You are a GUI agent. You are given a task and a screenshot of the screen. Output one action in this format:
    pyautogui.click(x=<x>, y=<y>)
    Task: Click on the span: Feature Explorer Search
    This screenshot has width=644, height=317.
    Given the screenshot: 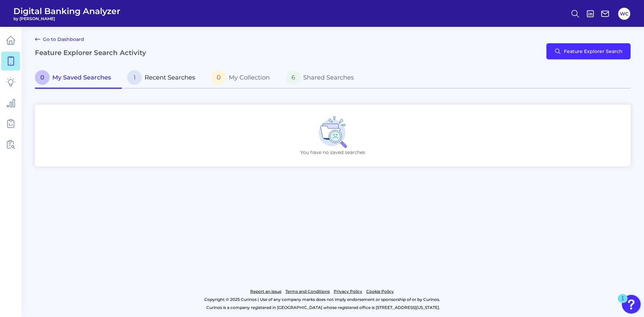 What is the action you would take?
    pyautogui.click(x=593, y=51)
    